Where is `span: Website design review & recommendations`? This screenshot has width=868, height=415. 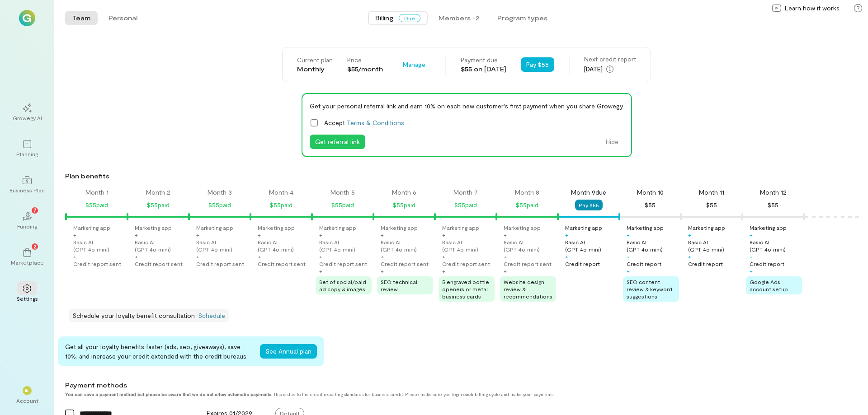
span: Website design review & recommendations is located at coordinates (528, 290).